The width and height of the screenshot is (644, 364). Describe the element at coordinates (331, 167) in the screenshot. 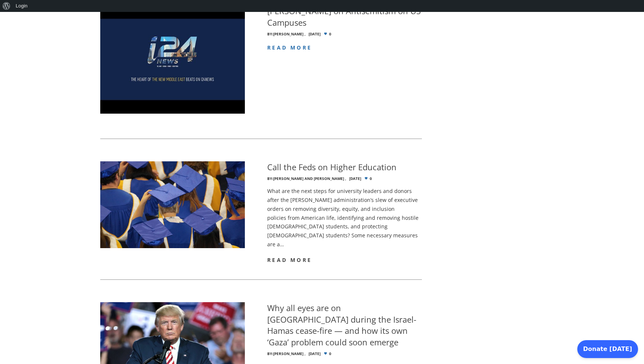

I see `h4: Call the Feds on Higher Education` at that location.